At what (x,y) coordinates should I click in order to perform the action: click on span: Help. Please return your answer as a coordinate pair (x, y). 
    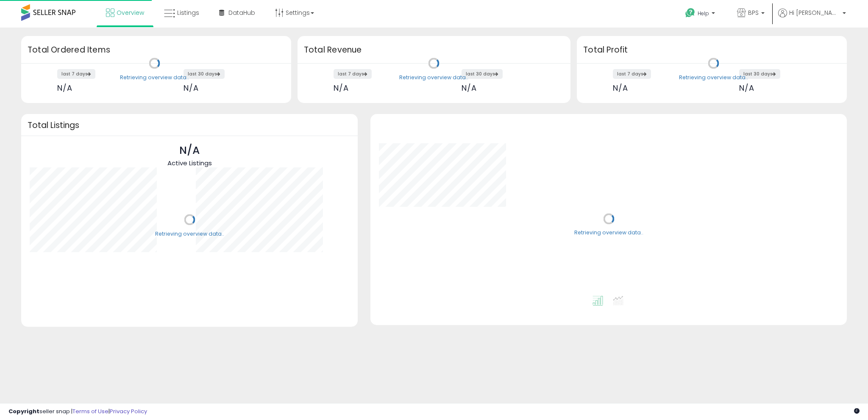
    Looking at the image, I should click on (703, 13).